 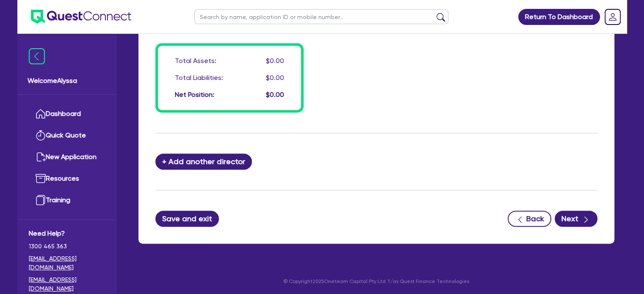 What do you see at coordinates (67, 157) in the screenshot?
I see `a: New Application` at bounding box center [67, 157].